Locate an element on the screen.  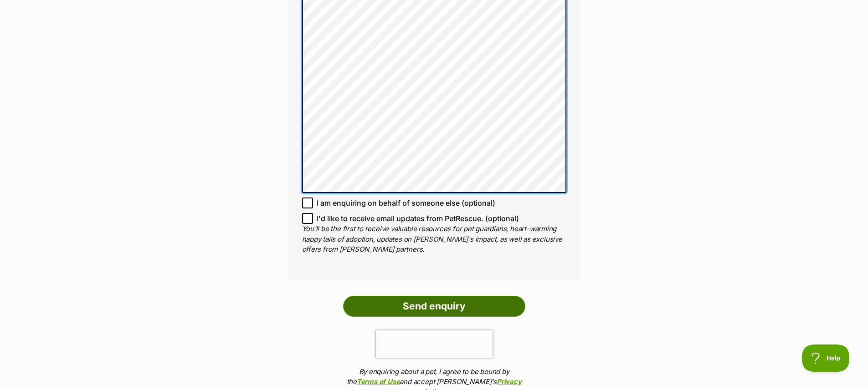
p: You'll be the first to receive valuable resources for pet guardians, heart-warming happy tails of... is located at coordinates (434, 239).